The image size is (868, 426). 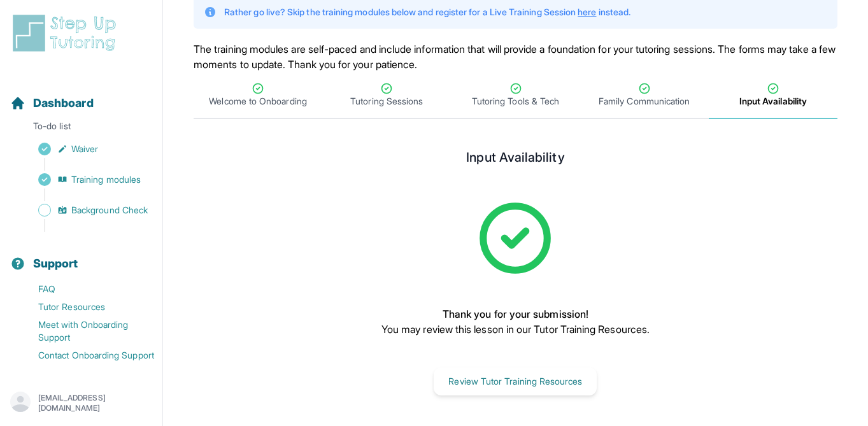 I want to click on button: Review Tutor Training Resources, so click(x=515, y=381).